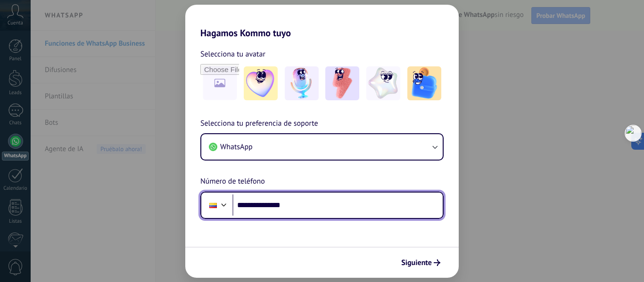 The width and height of the screenshot is (644, 282). I want to click on img: -1.jpeg, so click(261, 83).